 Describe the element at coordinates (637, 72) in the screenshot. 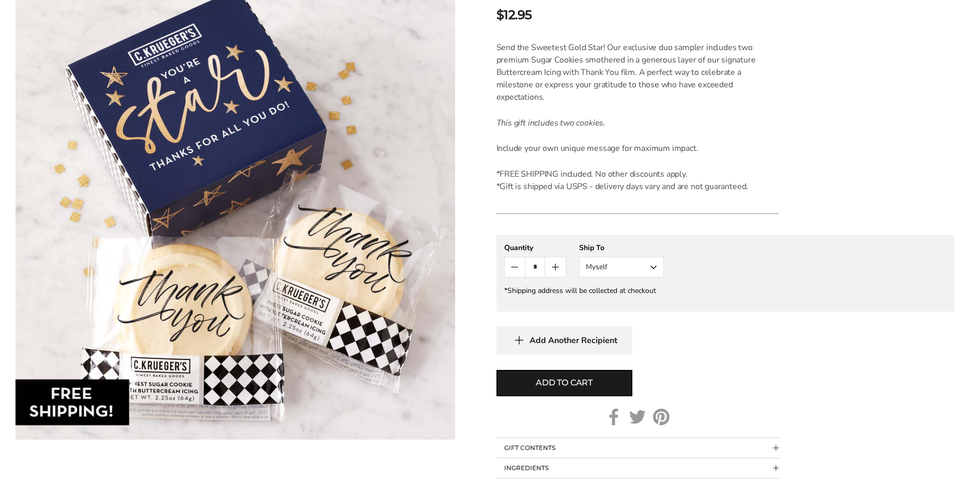

I see `p: Send the Sweetest Gold Star! Our exclusive duo sampler includes two premium Sugar Cookies smother...` at that location.